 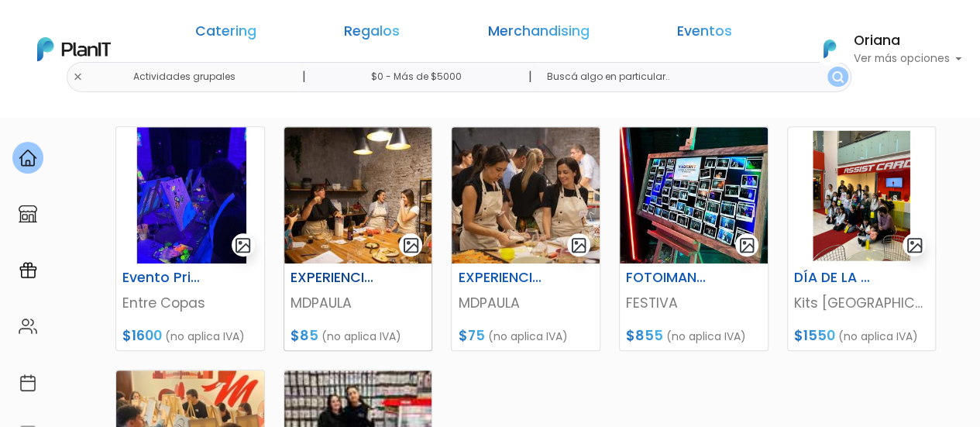 I want to click on a: Regalos, so click(x=372, y=34).